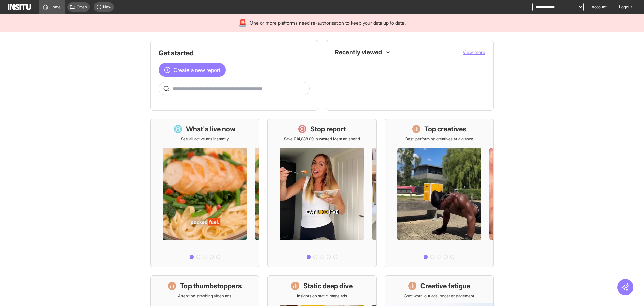  I want to click on p: Insights on static image ads, so click(322, 296).